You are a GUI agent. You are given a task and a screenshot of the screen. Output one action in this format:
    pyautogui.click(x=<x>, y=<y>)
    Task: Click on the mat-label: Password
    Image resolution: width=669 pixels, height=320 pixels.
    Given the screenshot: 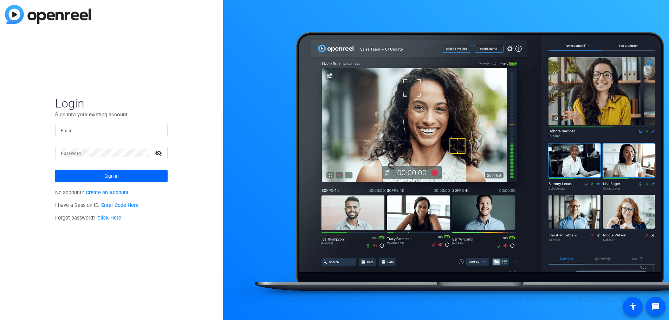 What is the action you would take?
    pyautogui.click(x=71, y=154)
    